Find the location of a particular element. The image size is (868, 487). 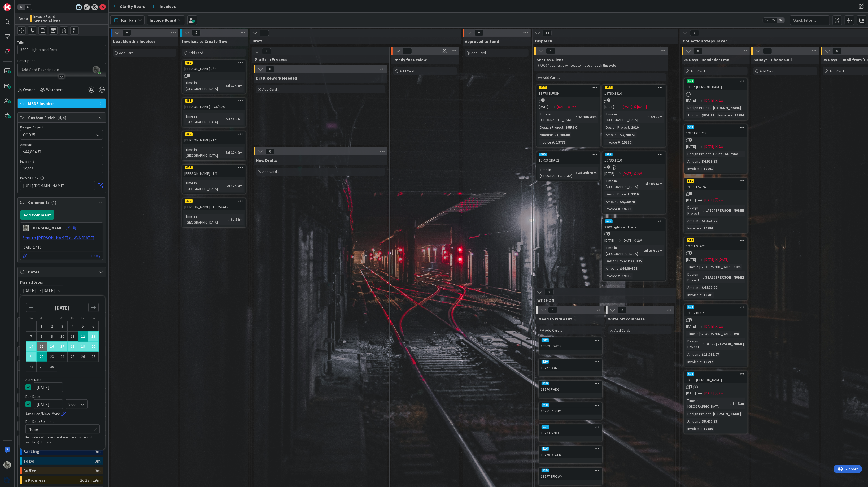

div: 503 is located at coordinates (691, 127).